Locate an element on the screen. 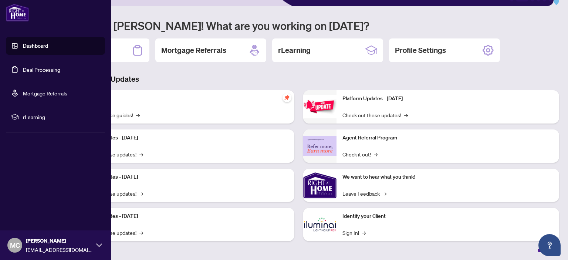  img: Agent Referral Program is located at coordinates (320, 146).